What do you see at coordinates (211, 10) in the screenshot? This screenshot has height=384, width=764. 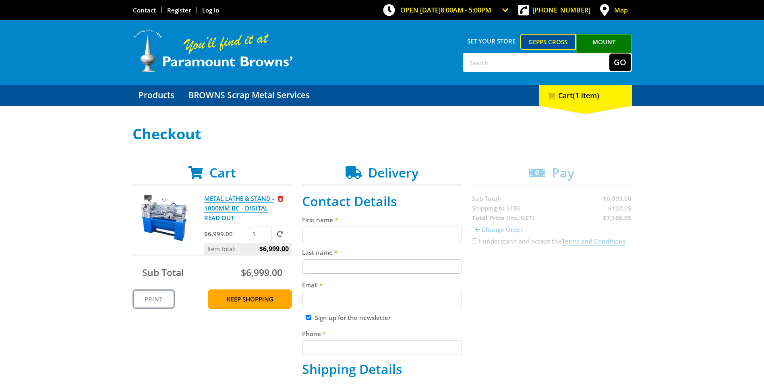 I see `a: Log in` at bounding box center [211, 10].